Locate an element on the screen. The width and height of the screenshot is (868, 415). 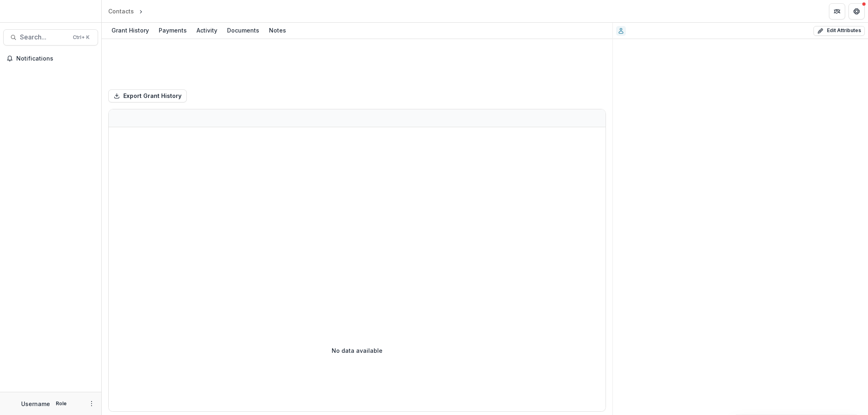
div: Documents is located at coordinates (243, 30).